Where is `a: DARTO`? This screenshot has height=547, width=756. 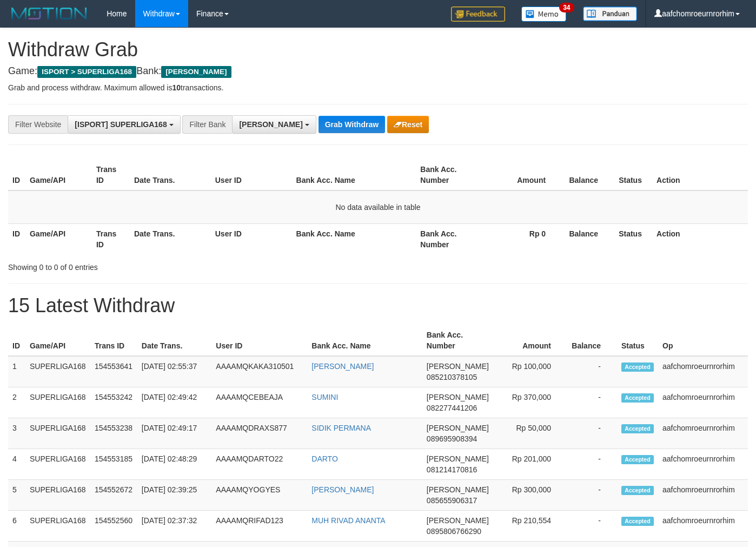 a: DARTO is located at coordinates (324, 458).